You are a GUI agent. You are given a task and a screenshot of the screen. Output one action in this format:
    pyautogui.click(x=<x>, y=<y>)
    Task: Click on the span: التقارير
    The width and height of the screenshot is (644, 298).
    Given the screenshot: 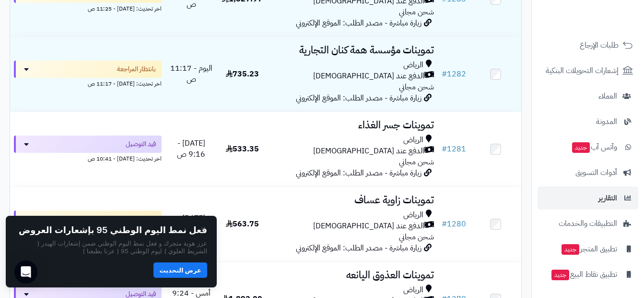 What is the action you would take?
    pyautogui.click(x=608, y=198)
    